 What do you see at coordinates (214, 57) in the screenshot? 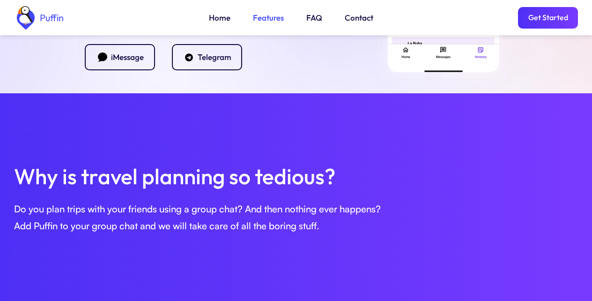
I see `div: Telegram` at bounding box center [214, 57].